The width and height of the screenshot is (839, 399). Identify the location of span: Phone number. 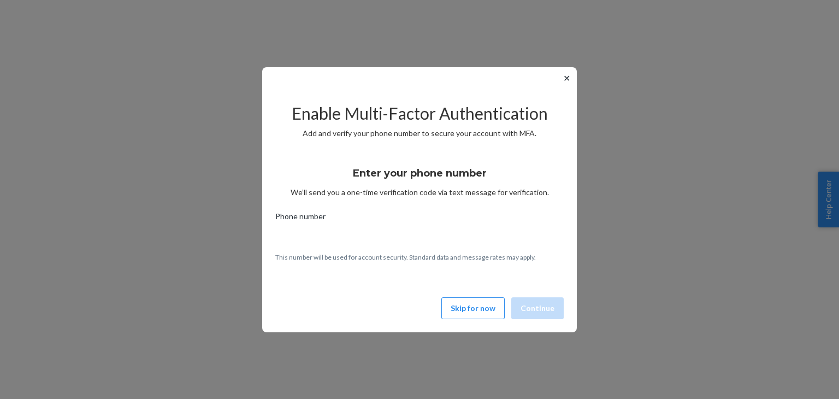
(300, 218).